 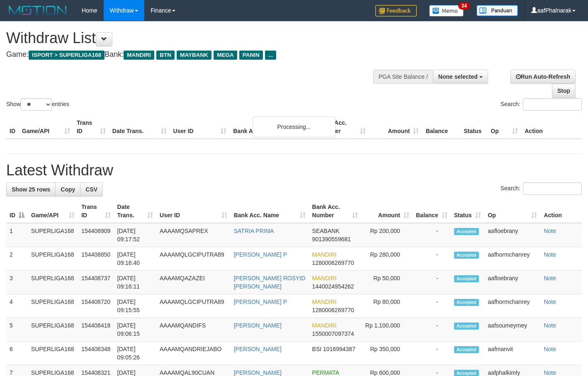 What do you see at coordinates (512, 329) in the screenshot?
I see `td: aafsoumeymey` at bounding box center [512, 329].